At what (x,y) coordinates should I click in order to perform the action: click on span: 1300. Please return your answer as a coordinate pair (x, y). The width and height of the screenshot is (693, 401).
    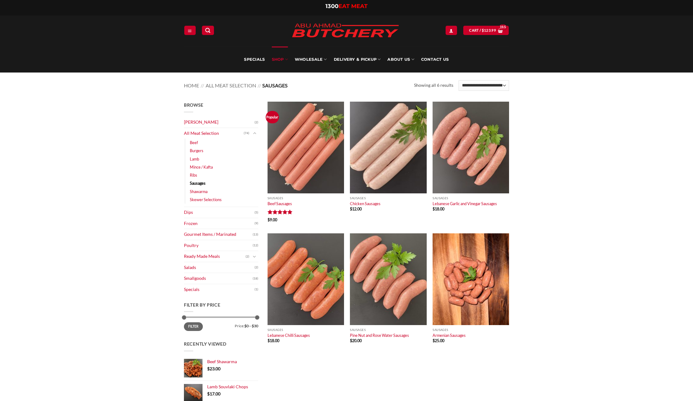
    Looking at the image, I should click on (332, 6).